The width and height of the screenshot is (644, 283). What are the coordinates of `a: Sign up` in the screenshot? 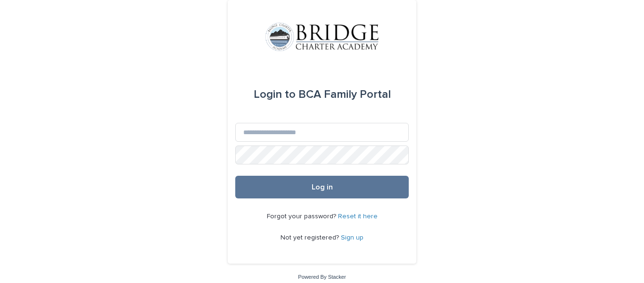 It's located at (352, 237).